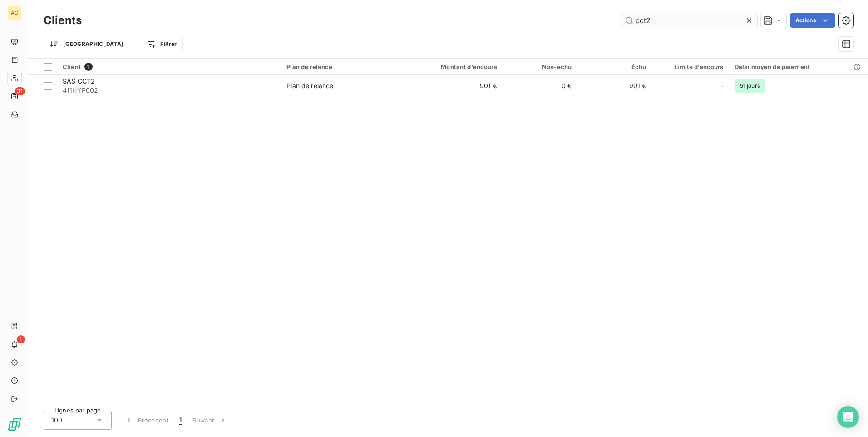 This screenshot has height=437, width=868. I want to click on button: Précédent, so click(146, 420).